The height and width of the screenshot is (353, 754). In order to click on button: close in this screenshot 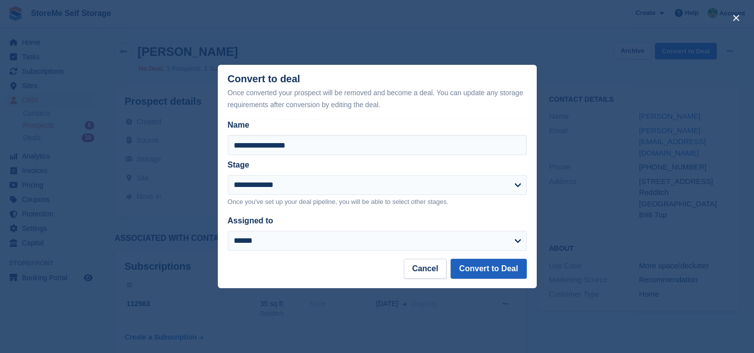, I will do `click(736, 18)`.